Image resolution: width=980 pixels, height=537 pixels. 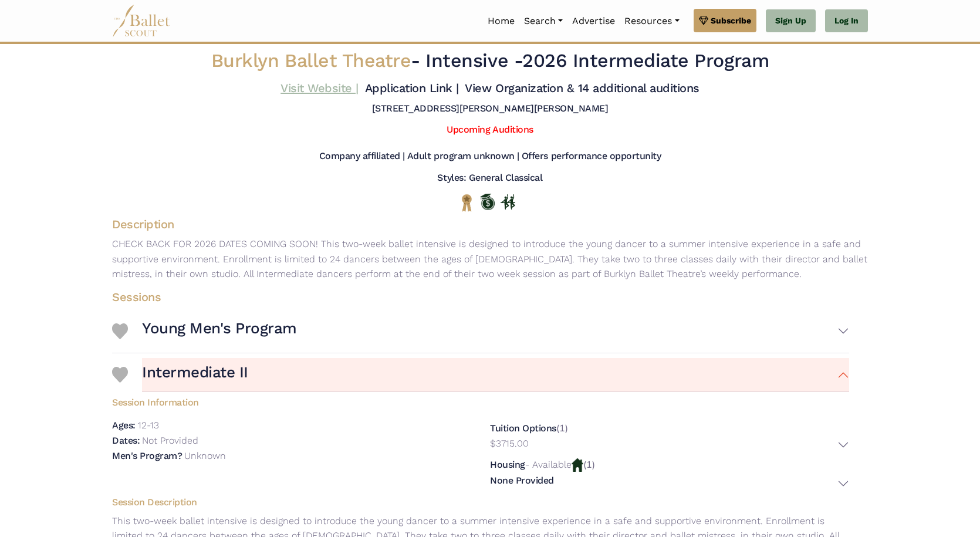 What do you see at coordinates (463, 156) in the screenshot?
I see `h5: Adult program unknown |` at bounding box center [463, 156].